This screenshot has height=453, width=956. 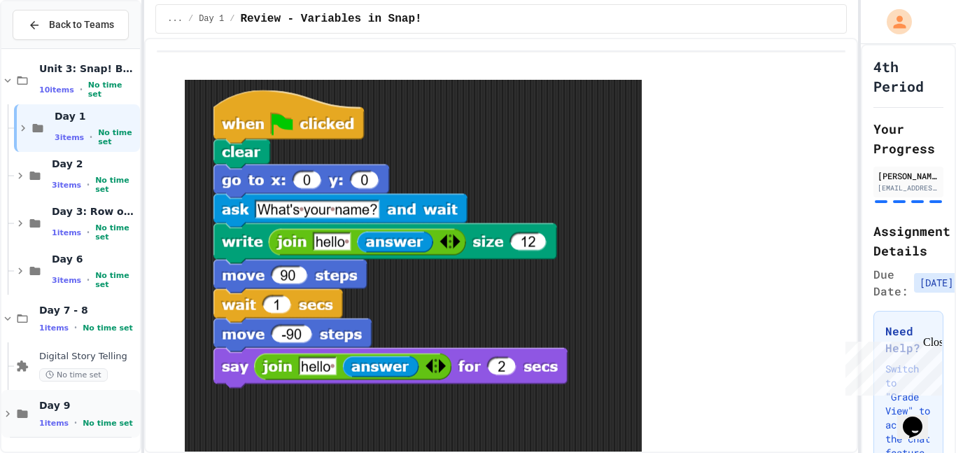 What do you see at coordinates (71, 24) in the screenshot?
I see `button: Back to Teams` at bounding box center [71, 24].